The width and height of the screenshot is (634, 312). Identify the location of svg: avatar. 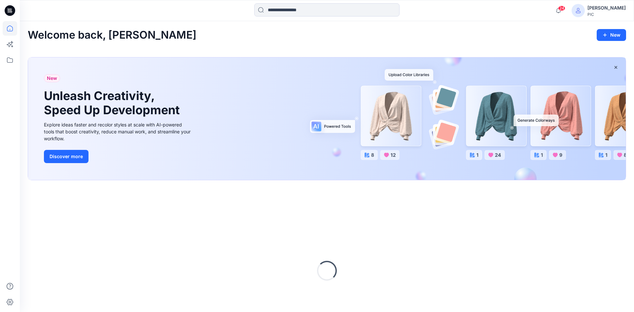
(578, 11).